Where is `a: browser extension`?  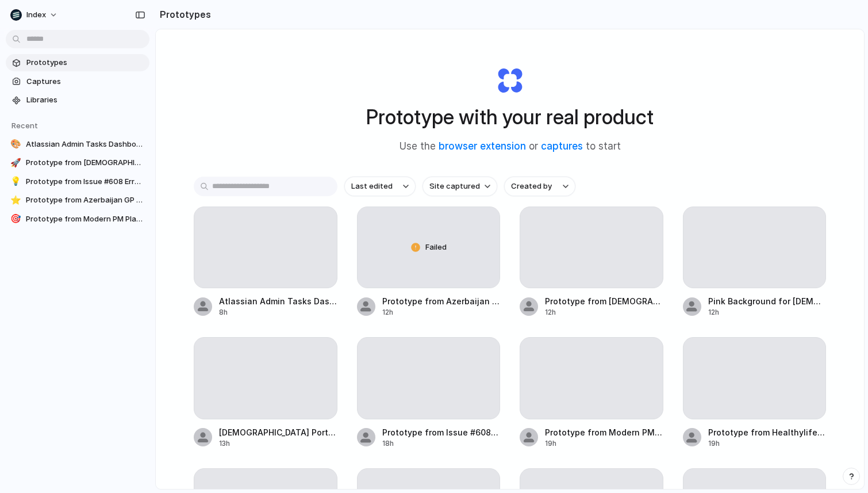
a: browser extension is located at coordinates (482, 146).